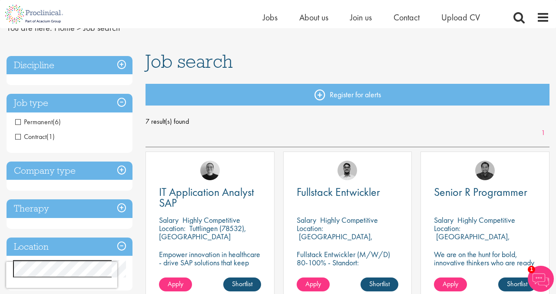 This screenshot has height=294, width=556. I want to click on span: Upload CV, so click(460, 17).